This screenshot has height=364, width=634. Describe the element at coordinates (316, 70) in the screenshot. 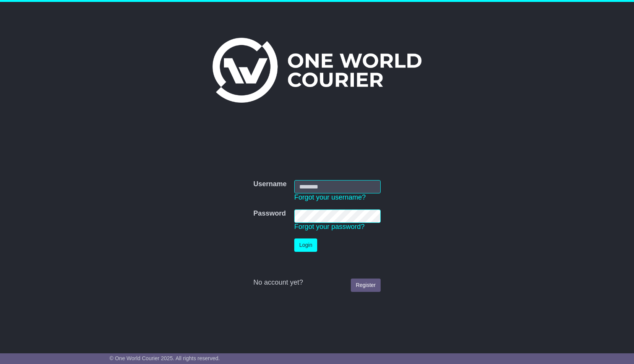

I see `img: One World` at that location.